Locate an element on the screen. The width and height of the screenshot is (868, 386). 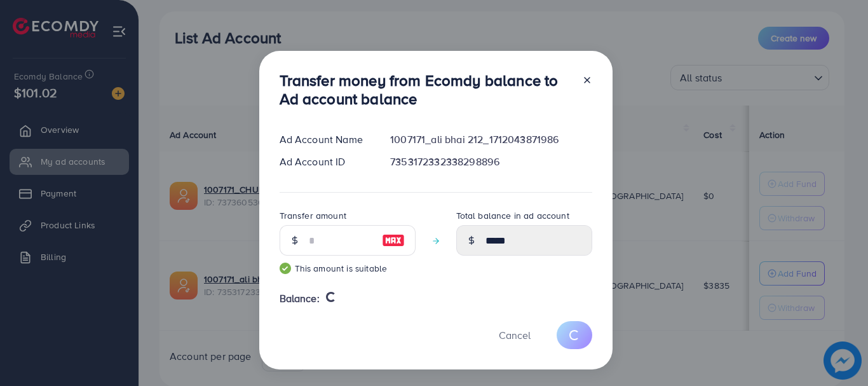
div: 7353172332338298896 is located at coordinates (491, 161).